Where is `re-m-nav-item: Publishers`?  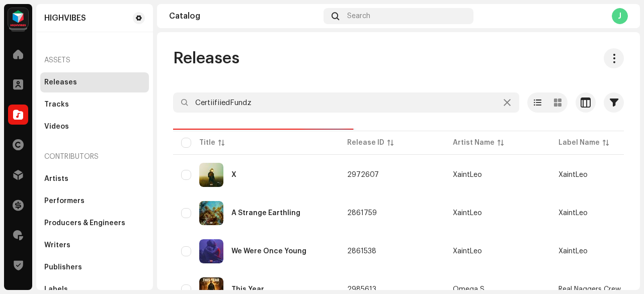
re-m-nav-item: Publishers is located at coordinates (94, 268).